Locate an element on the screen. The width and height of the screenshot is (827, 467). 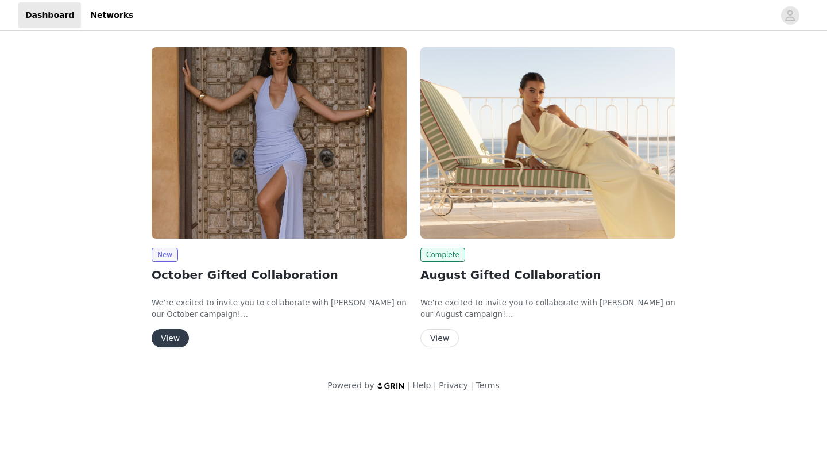
a: Networks is located at coordinates (111, 15).